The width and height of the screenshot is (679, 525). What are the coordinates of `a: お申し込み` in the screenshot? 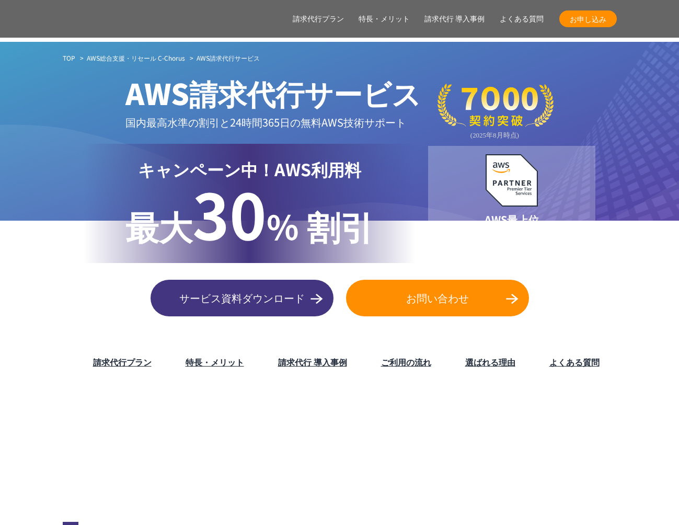 It's located at (588, 19).